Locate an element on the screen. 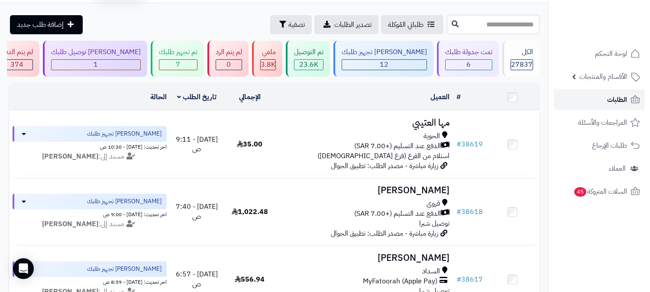 The height and width of the screenshot is (292, 650). div: لم يتم الرد is located at coordinates (228, 52).